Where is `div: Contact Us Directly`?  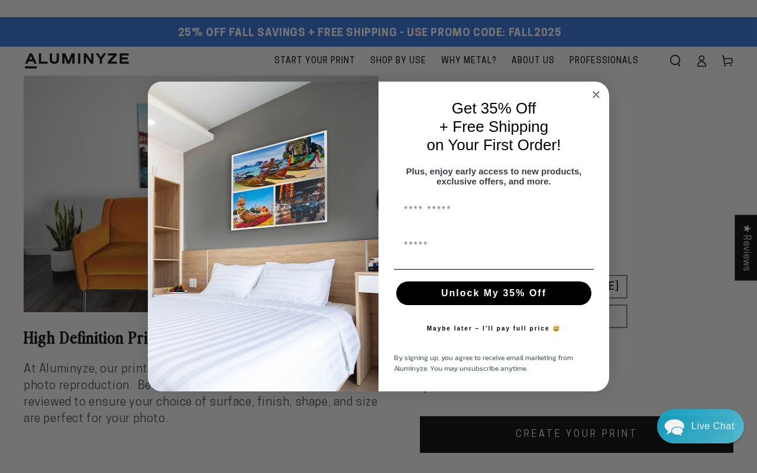 div: Contact Us Directly is located at coordinates (712, 426).